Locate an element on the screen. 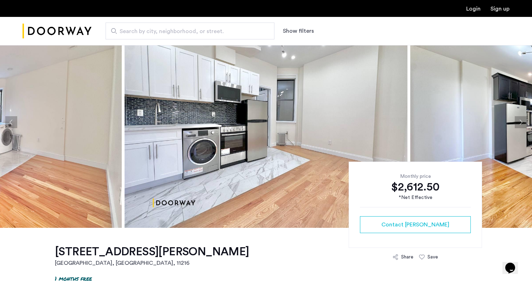 Image resolution: width=532 pixels, height=281 pixels. button: Show or hide filters is located at coordinates (298, 31).